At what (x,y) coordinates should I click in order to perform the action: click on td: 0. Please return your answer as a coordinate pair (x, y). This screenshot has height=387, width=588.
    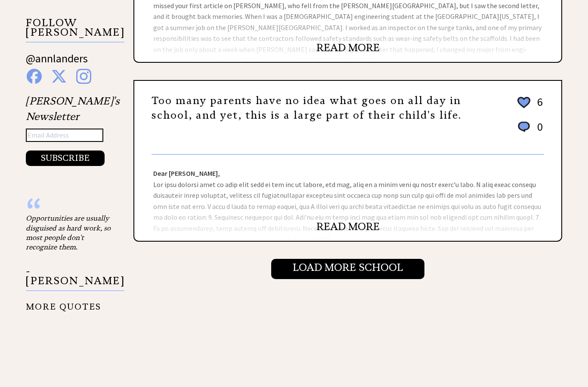
    Looking at the image, I should click on (538, 131).